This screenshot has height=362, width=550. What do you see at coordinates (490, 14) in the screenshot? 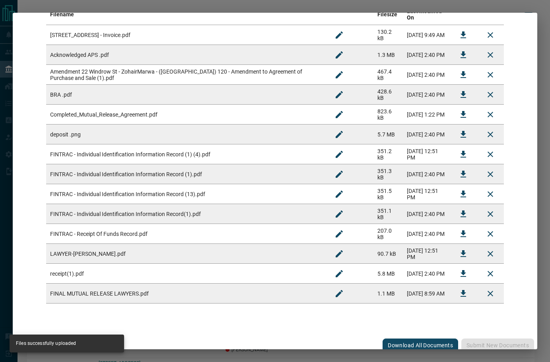
I see `th: delete file action column` at bounding box center [490, 14].